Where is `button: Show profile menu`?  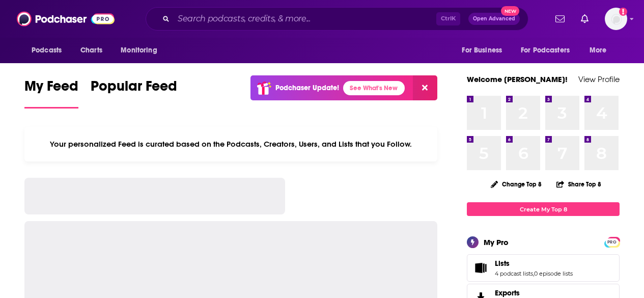
button: Show profile menu is located at coordinates (616, 19).